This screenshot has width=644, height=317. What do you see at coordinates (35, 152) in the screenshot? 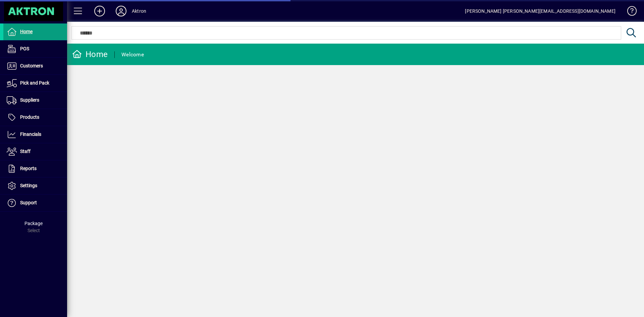
I see `a: Staff` at bounding box center [35, 152].